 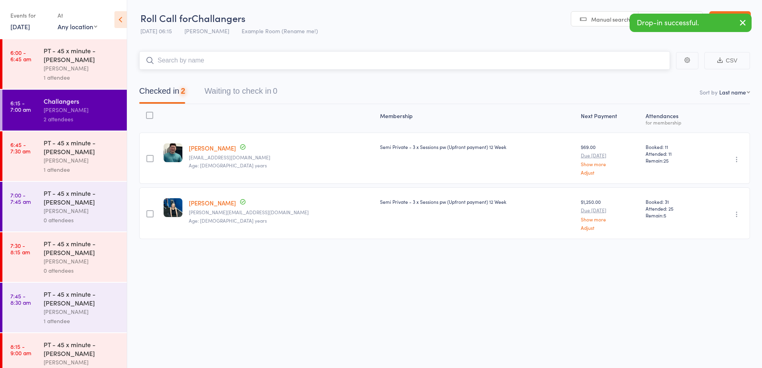 What do you see at coordinates (166, 18) in the screenshot?
I see `span: Roll Call for` at bounding box center [166, 18].